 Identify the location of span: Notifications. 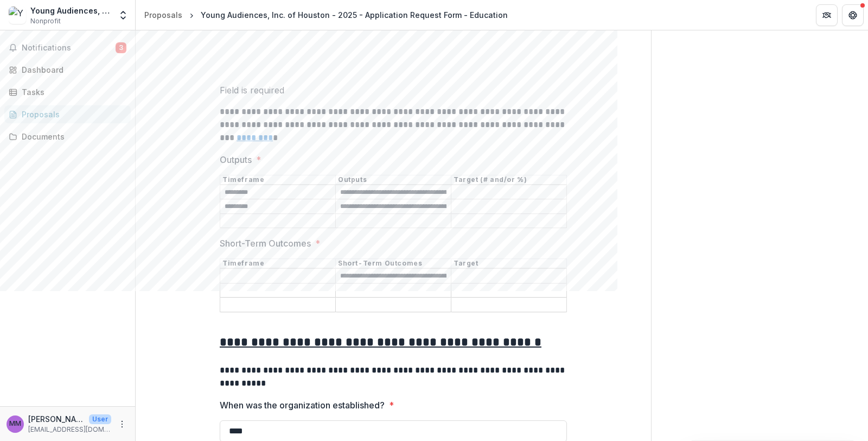
(68, 48).